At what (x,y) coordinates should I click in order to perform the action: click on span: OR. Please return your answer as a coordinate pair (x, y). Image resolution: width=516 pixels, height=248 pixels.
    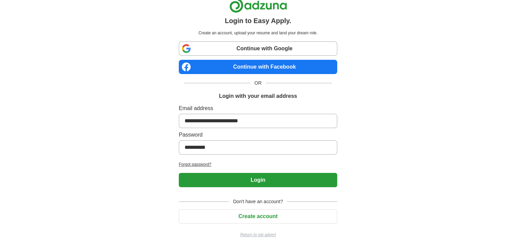
    Looking at the image, I should click on (258, 83).